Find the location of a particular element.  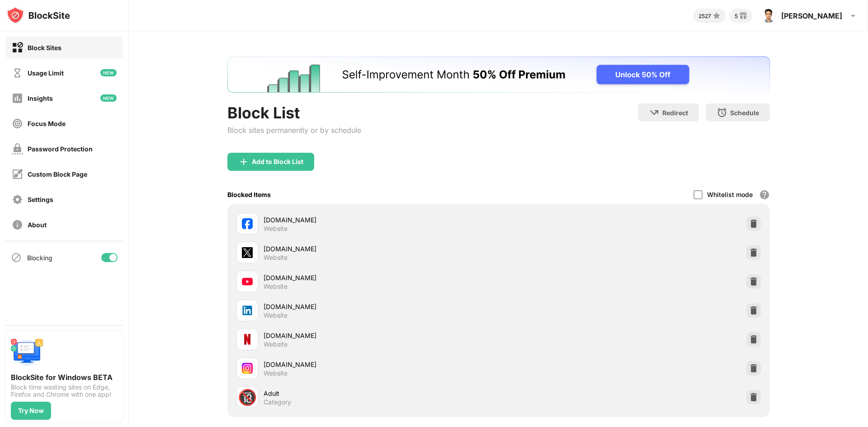

img: reward-small.svg is located at coordinates (743, 16).